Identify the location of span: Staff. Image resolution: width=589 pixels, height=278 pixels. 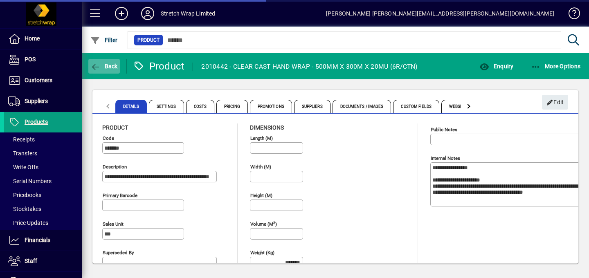
(31, 261).